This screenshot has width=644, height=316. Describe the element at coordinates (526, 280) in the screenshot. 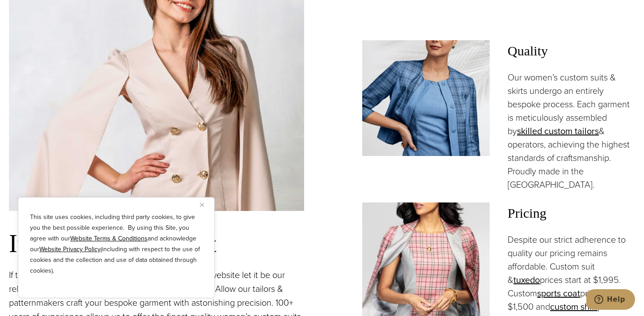

I see `a: tuxedo` at that location.